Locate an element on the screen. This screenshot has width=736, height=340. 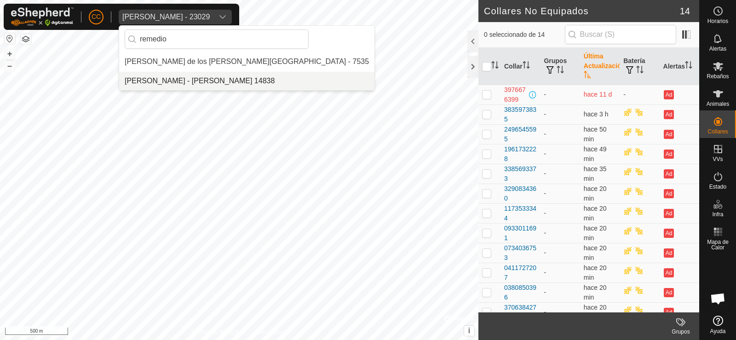
th: Batería is located at coordinates (639, 66).